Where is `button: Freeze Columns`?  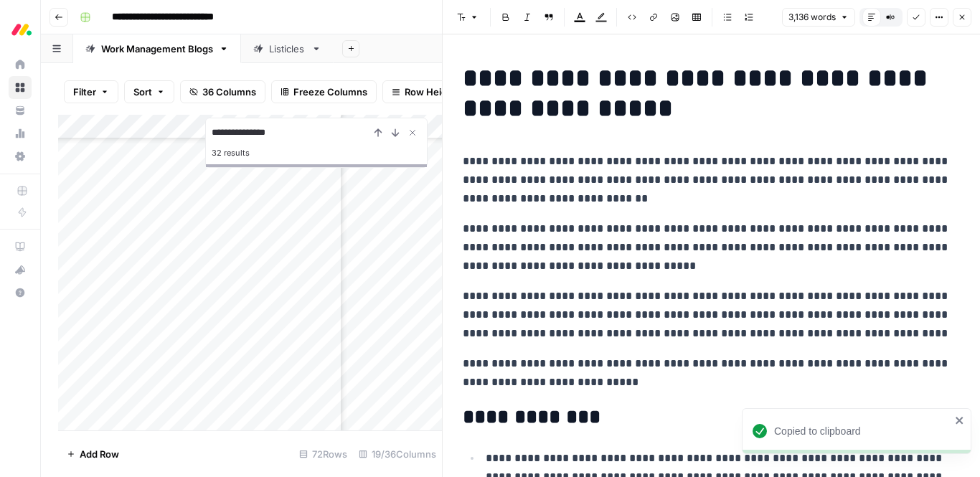
button: Freeze Columns is located at coordinates (324, 92).